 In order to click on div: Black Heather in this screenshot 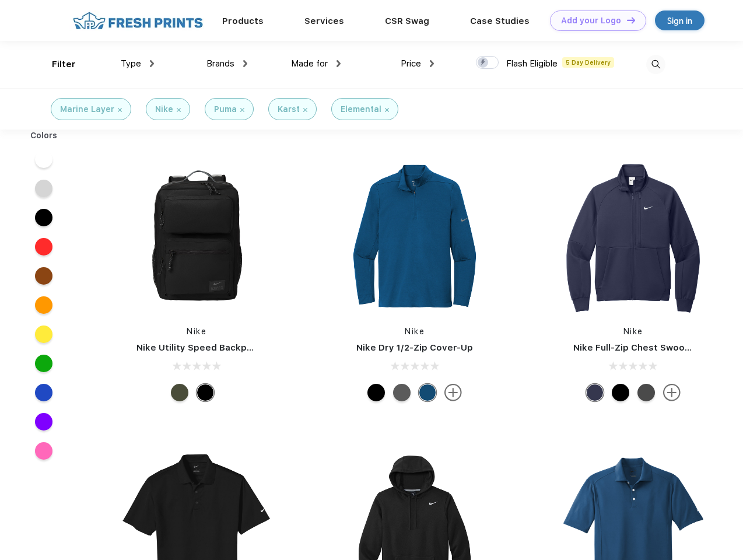, I will do `click(401, 392)`.